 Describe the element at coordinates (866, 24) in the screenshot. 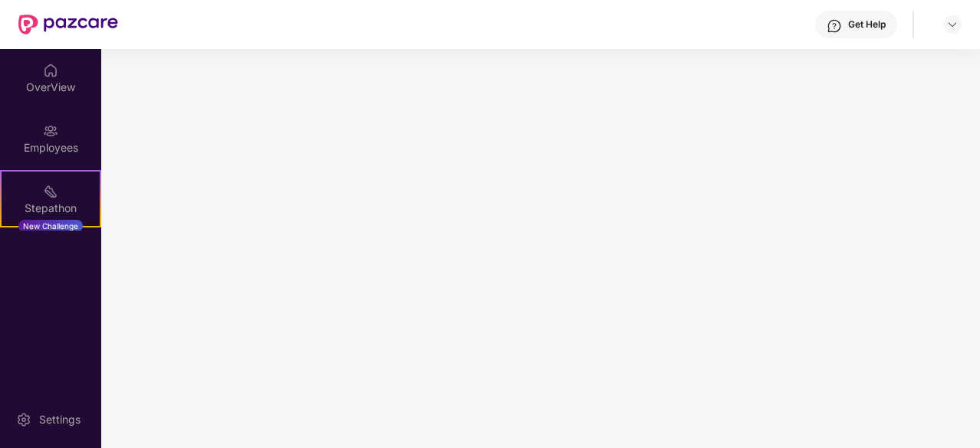

I see `div: Get Help` at that location.